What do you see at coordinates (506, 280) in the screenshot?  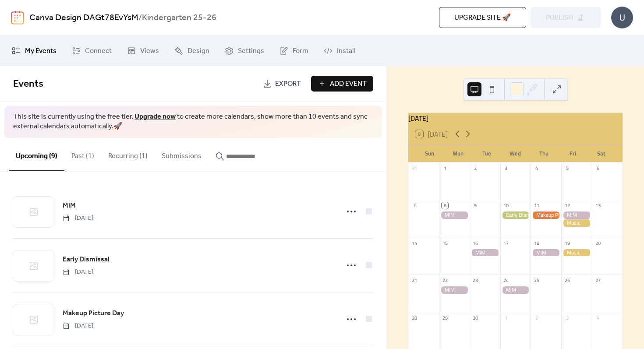 I see `div: 24` at bounding box center [506, 280].